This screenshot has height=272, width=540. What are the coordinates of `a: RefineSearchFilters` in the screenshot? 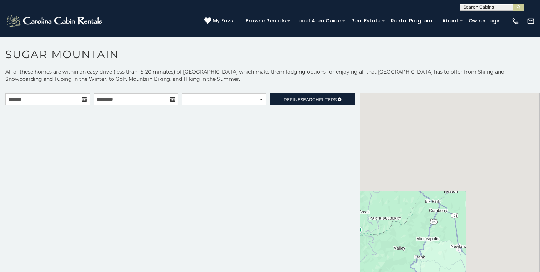 It's located at (312, 99).